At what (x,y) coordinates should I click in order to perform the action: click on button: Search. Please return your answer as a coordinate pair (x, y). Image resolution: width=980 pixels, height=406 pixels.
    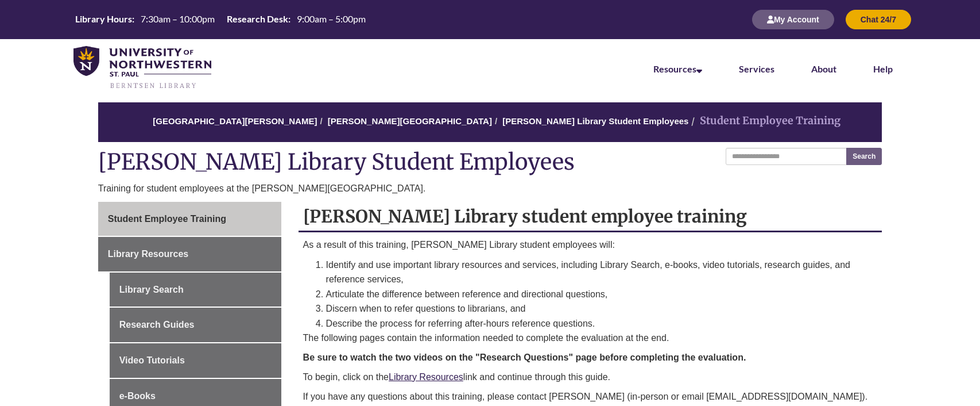
    Looking at the image, I should click on (865, 156).